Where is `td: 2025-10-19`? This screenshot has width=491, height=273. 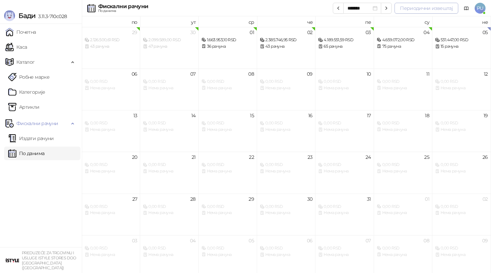
td: 2025-10-19 is located at coordinates (461, 131).